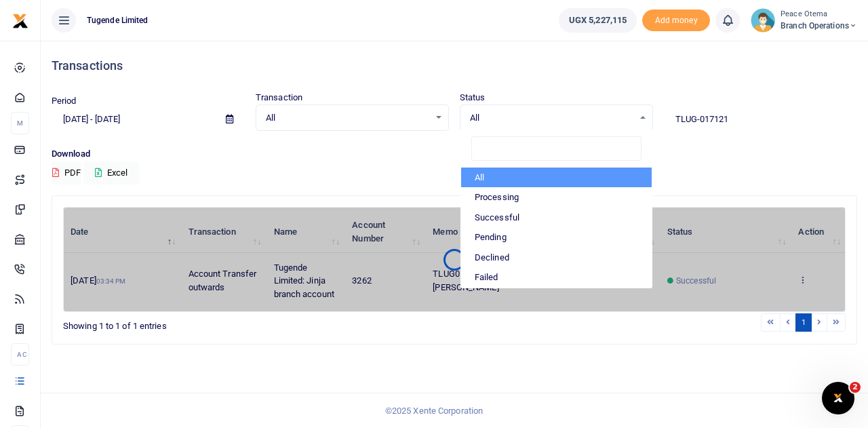  I want to click on li: Failed, so click(556, 277).